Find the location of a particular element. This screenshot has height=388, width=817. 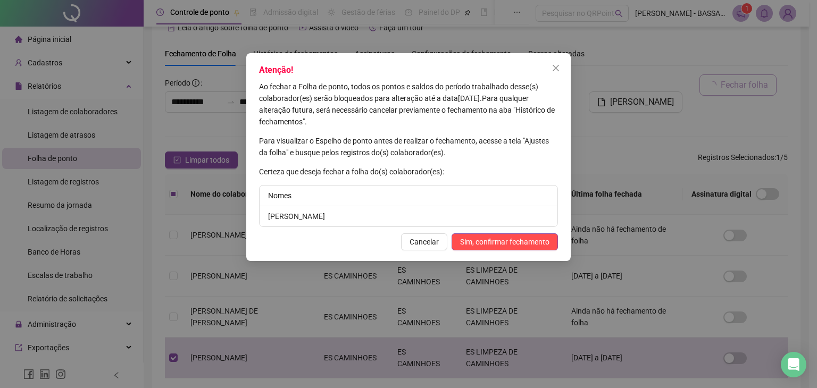

span: Certeza que deseja fechar a folha do(s) colaborador(es): is located at coordinates (352, 172).